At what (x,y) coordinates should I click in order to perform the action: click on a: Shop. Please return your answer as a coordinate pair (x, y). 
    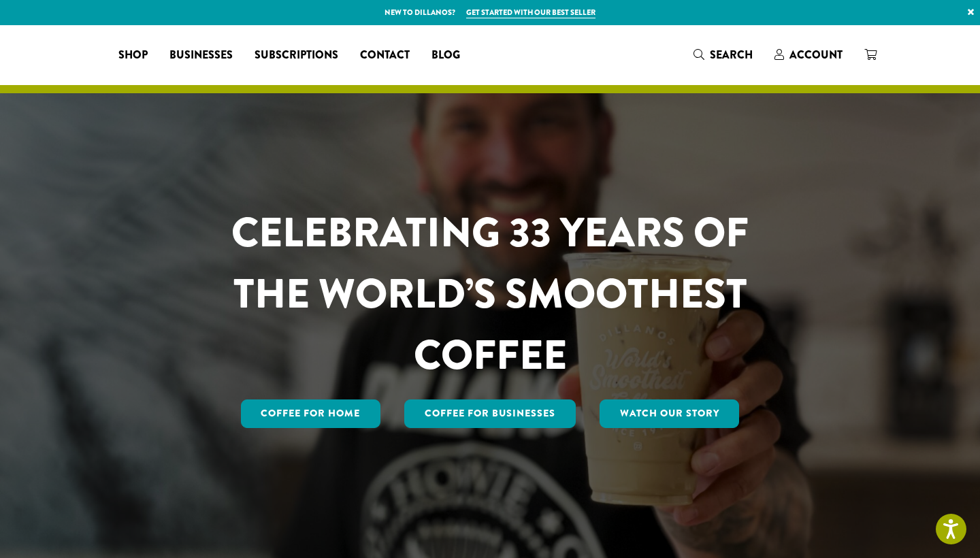
    Looking at the image, I should click on (133, 55).